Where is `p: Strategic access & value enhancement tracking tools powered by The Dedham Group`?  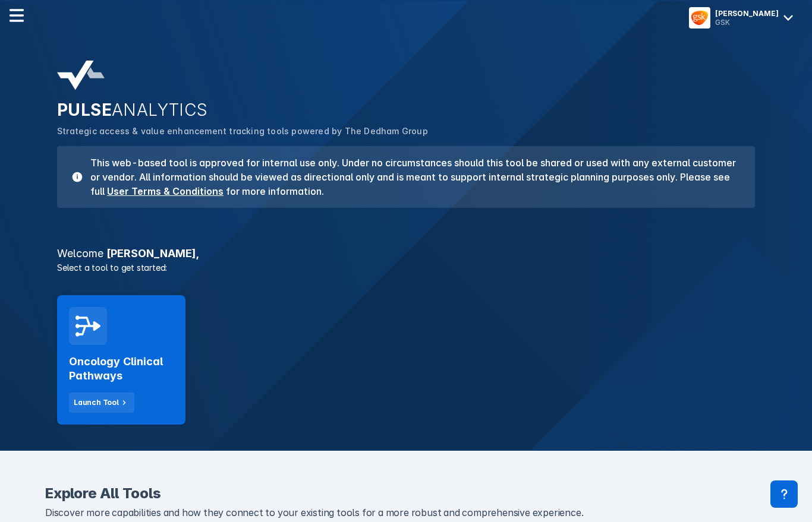 p: Strategic access & value enhancement tracking tools powered by The Dedham Group is located at coordinates (406, 131).